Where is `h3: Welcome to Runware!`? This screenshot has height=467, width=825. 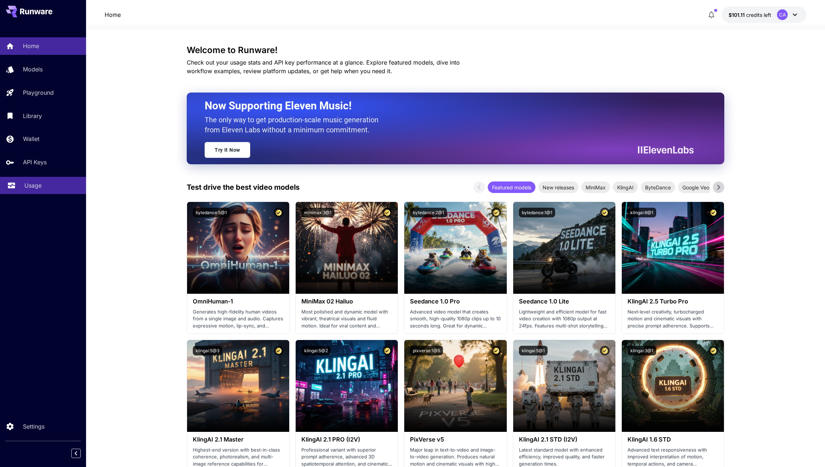
h3: Welcome to Runware! is located at coordinates (456, 50).